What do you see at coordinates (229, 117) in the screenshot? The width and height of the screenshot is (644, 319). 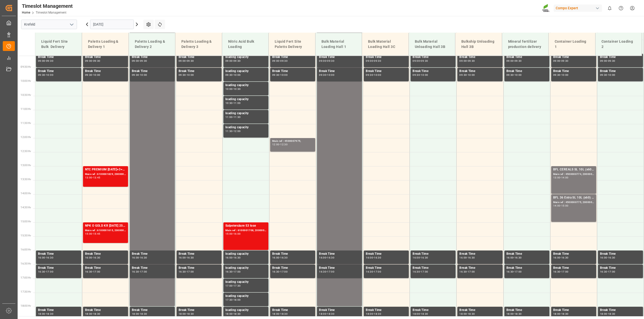 I see `div: 11:00` at bounding box center [229, 117].